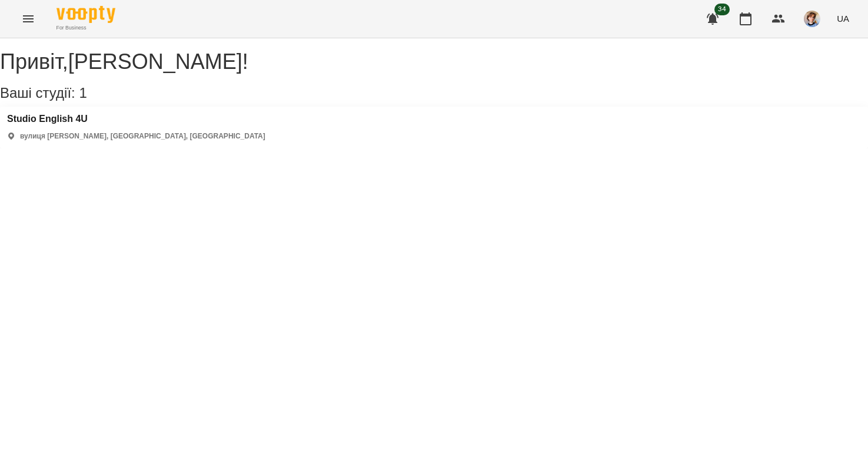 Image resolution: width=868 pixels, height=456 pixels. Describe the element at coordinates (843, 19) in the screenshot. I see `button: UA` at that location.